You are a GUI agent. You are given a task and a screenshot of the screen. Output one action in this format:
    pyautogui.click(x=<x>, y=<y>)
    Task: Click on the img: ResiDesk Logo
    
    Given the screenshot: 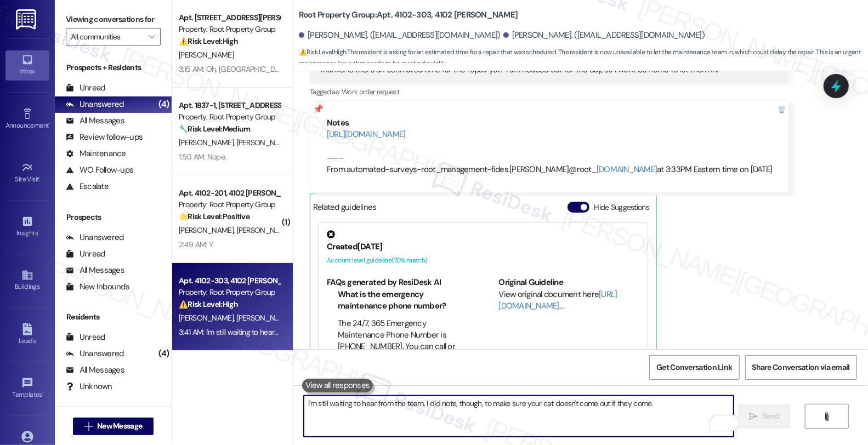 What is the action you would take?
    pyautogui.click(x=26, y=19)
    